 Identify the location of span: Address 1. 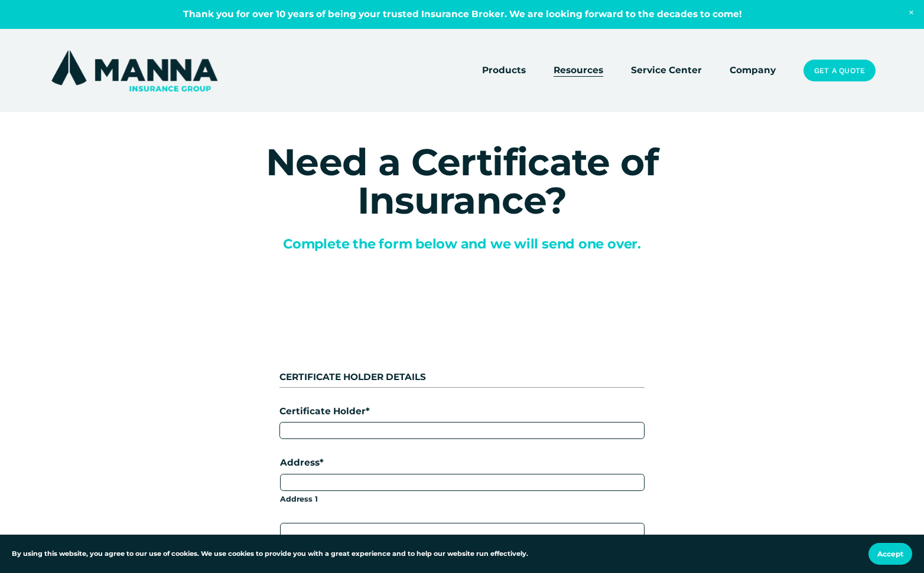
(462, 499).